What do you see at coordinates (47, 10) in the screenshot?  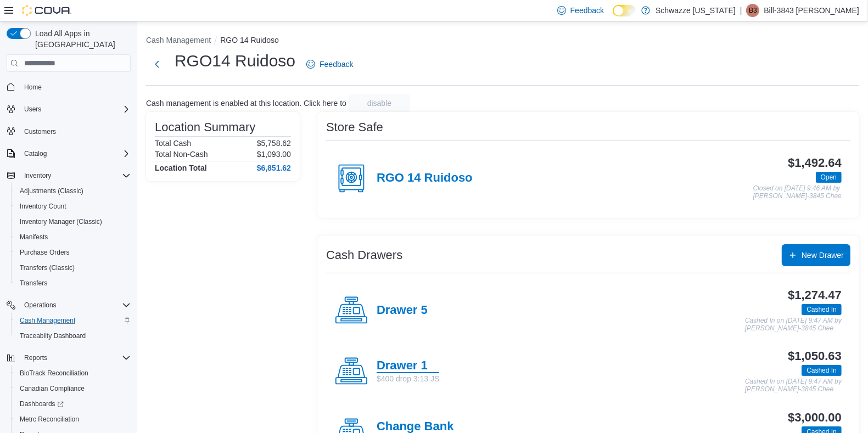 I see `img: Cova` at bounding box center [47, 10].